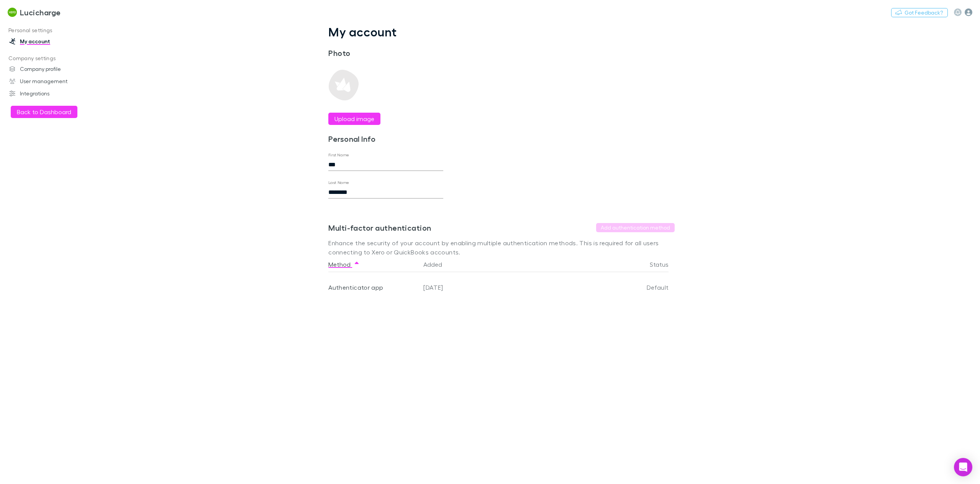 This screenshot has width=980, height=484. I want to click on p: Enhance the security of your account by enabling multiple authentication methods. This is require..., so click(502, 248).